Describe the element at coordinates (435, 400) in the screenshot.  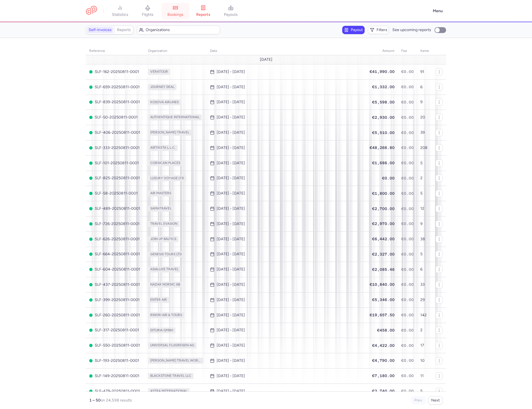
I see `button: Next` at that location.